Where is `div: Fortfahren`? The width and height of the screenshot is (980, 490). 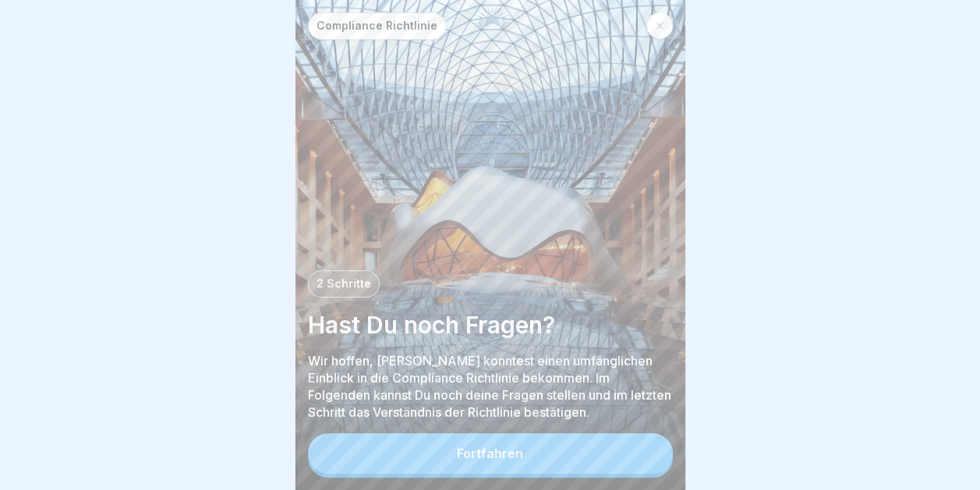
div: Fortfahren is located at coordinates (490, 453).